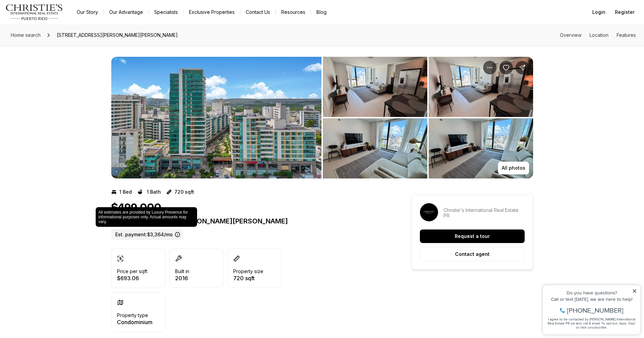  I want to click on button: Register, so click(625, 12).